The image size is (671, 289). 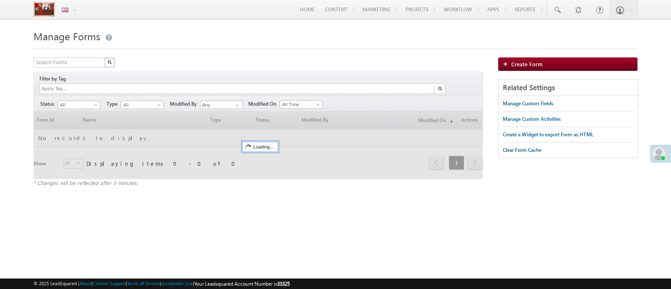 What do you see at coordinates (49, 104) in the screenshot?
I see `span: Status` at bounding box center [49, 104].